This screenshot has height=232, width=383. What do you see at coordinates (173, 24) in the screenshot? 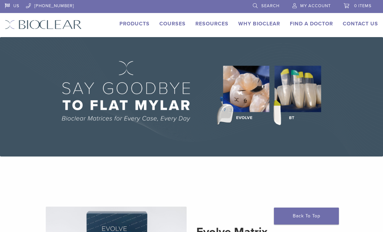
I see `a: Courses` at bounding box center [173, 24].